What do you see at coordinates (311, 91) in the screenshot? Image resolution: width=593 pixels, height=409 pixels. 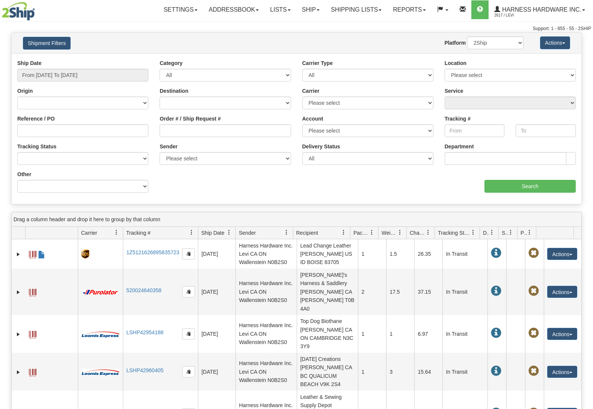 I see `label: Carrier` at bounding box center [311, 91].